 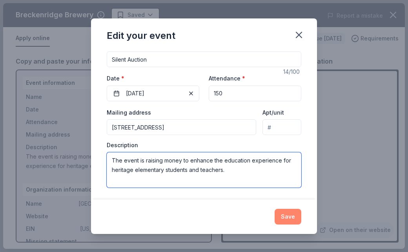 What do you see at coordinates (204, 170) in the screenshot?
I see `textarea: The event is raising money to enhance the education experience for heritage elementary students a...` at bounding box center [204, 170].